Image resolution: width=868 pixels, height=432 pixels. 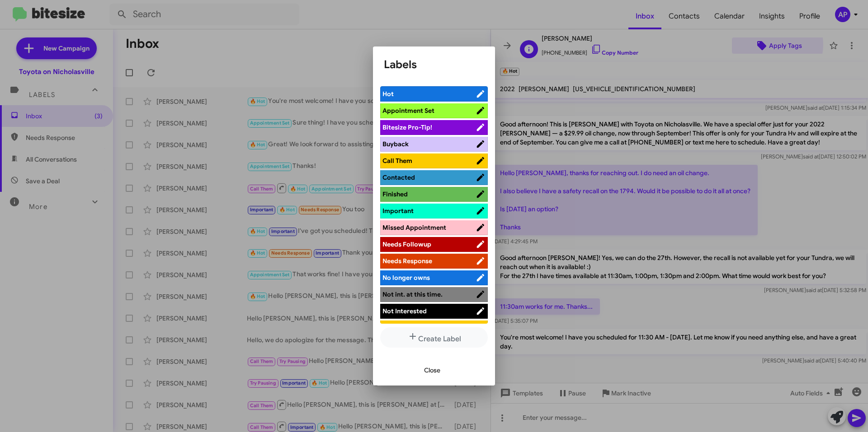 What do you see at coordinates (398, 211) in the screenshot?
I see `span: Important` at bounding box center [398, 211].